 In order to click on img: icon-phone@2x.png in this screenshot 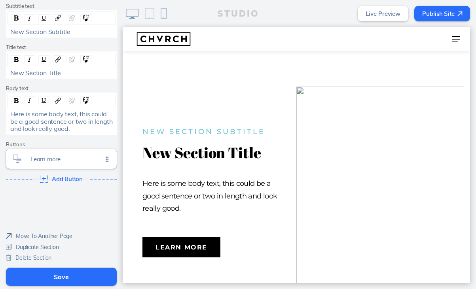, I will do `click(164, 13)`.